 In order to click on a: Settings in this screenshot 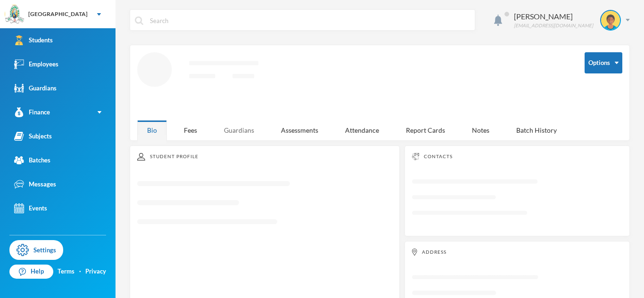, I will do `click(36, 250)`.